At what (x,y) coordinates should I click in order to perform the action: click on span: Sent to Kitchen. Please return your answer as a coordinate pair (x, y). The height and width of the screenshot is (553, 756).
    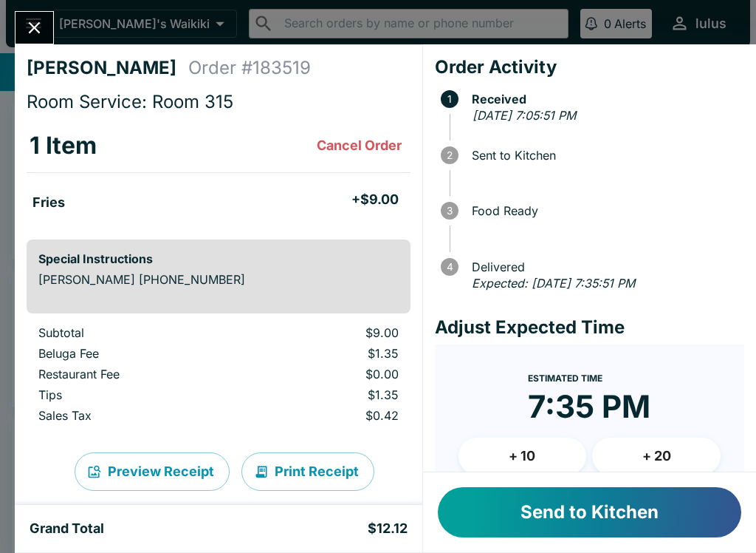
    Looking at the image, I should click on (604, 156).